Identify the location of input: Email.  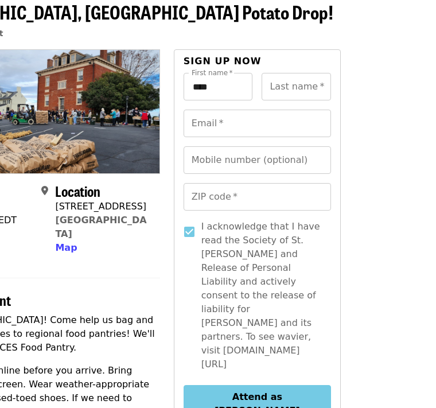
(257, 124).